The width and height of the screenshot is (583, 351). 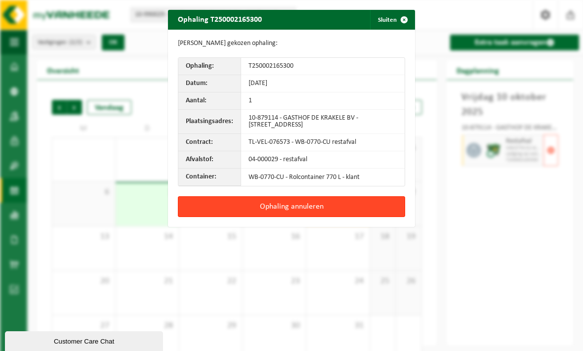 I want to click on td: TL-VEL-076573 - WB-0770-CU restafval, so click(x=322, y=142).